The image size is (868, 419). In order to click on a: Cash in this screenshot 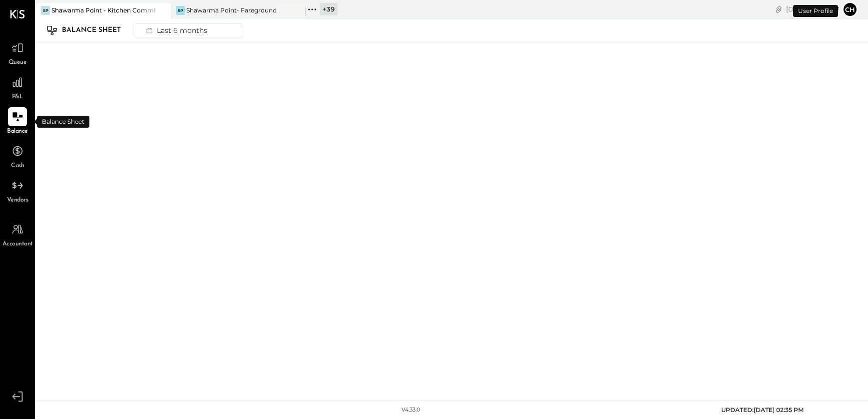, I will do `click(17, 156)`.